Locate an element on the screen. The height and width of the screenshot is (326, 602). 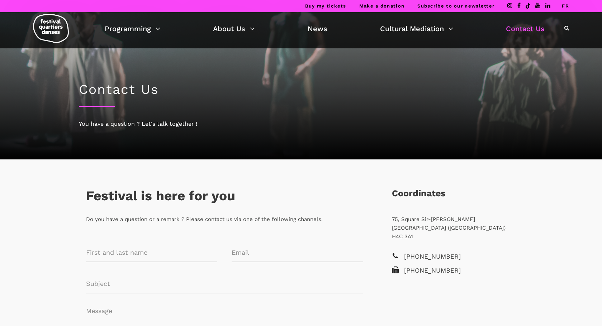
h3: Coordinates is located at coordinates (419, 197).